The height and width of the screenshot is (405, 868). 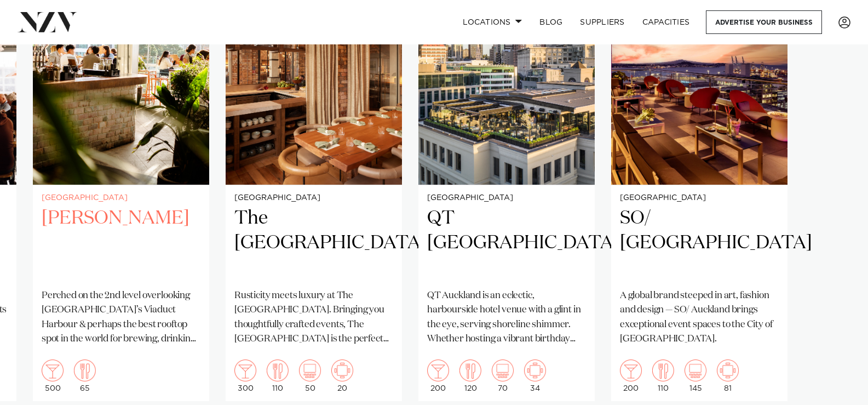 What do you see at coordinates (53, 376) in the screenshot?
I see `div: 500` at bounding box center [53, 376].